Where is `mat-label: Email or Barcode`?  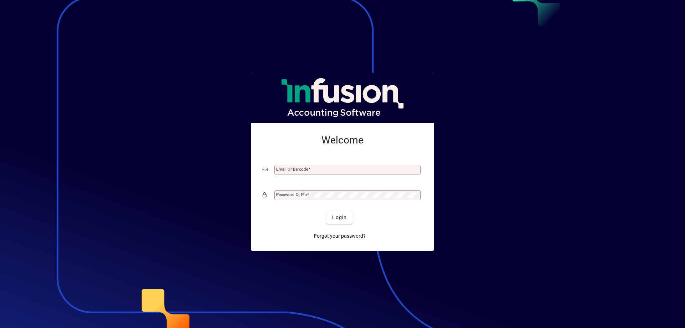
mat-label: Email or Barcode is located at coordinates (292, 169).